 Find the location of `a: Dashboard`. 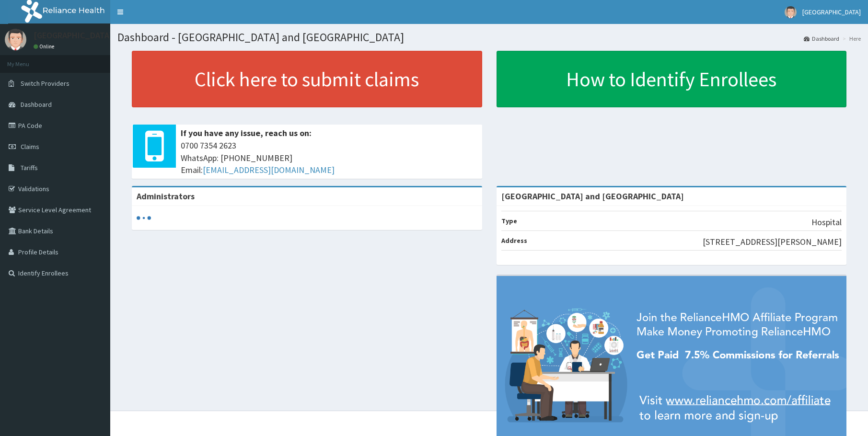

a: Dashboard is located at coordinates (822, 38).